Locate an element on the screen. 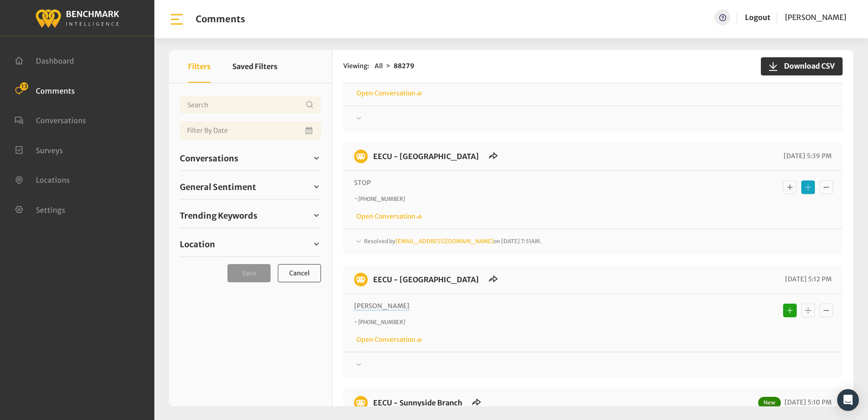 This screenshot has width=868, height=420. p: STOP is located at coordinates (533, 182).